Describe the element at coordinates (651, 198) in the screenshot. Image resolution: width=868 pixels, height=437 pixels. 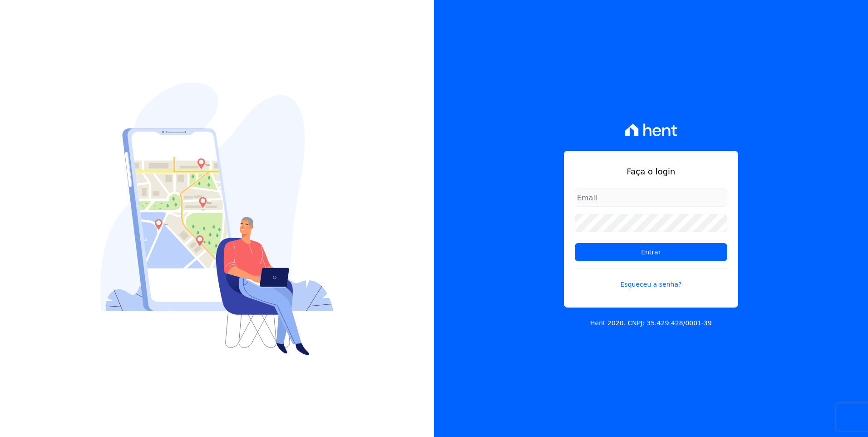
I see `input: Email` at that location.